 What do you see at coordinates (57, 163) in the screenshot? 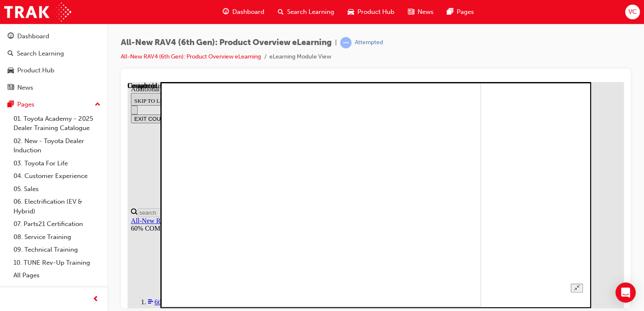
I see `a: 03. Toyota For Life` at bounding box center [57, 163].